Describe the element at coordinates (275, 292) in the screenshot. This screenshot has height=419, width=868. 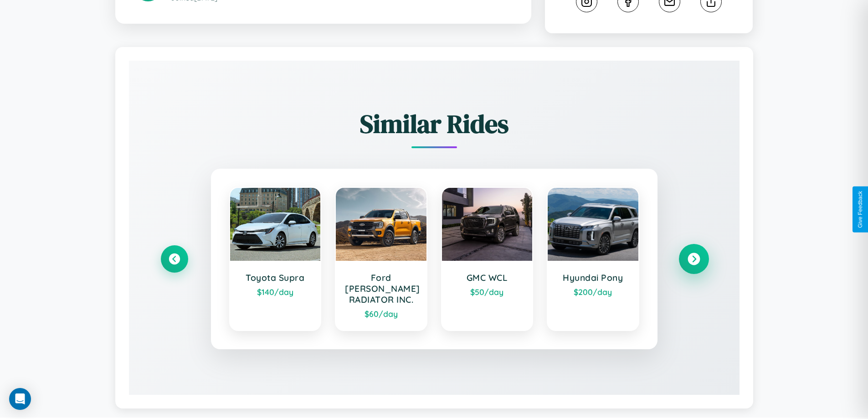
I see `div: $ 140 /day` at that location.